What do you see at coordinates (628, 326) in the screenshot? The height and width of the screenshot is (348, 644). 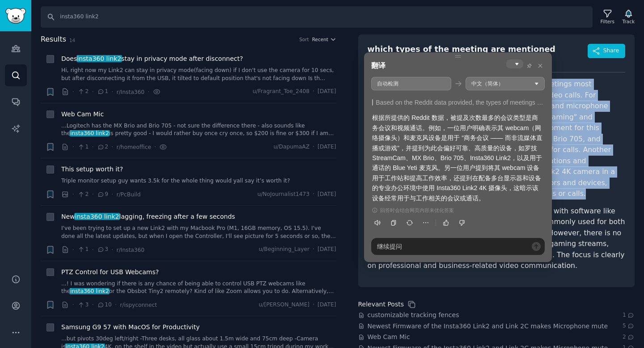 I see `span: 5` at bounding box center [628, 326].